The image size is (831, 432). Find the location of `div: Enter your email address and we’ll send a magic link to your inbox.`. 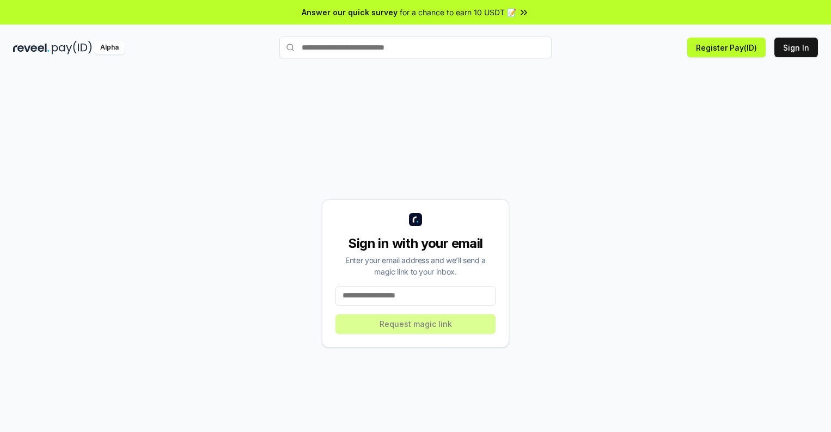

div: Enter your email address and we’ll send a magic link to your inbox. is located at coordinates (415, 266).